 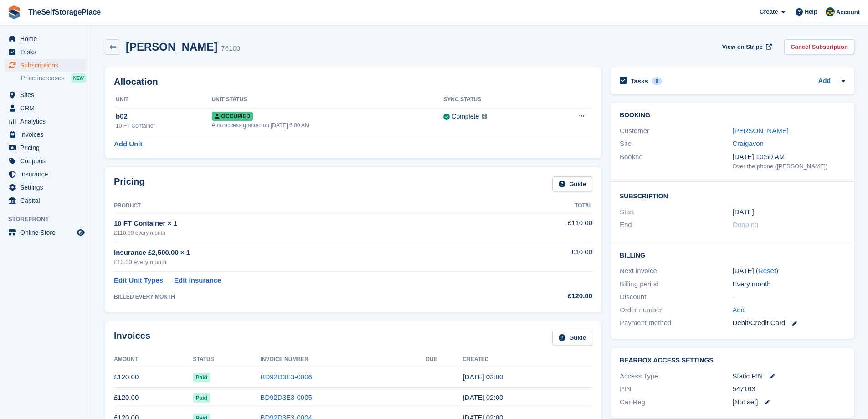 I want to click on h2: Pricing, so click(x=130, y=184).